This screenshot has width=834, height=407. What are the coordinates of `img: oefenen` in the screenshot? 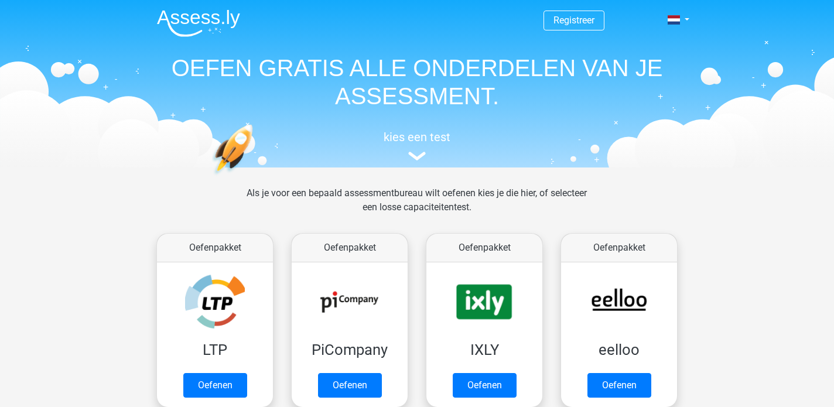 It's located at (255, 177).